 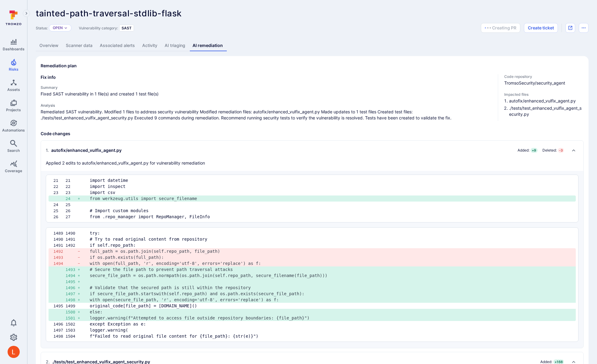 I want to click on p: Remediated SAST vulnerability. Modified 1 files to address security vulnerability Modified remedi..., so click(x=267, y=115).